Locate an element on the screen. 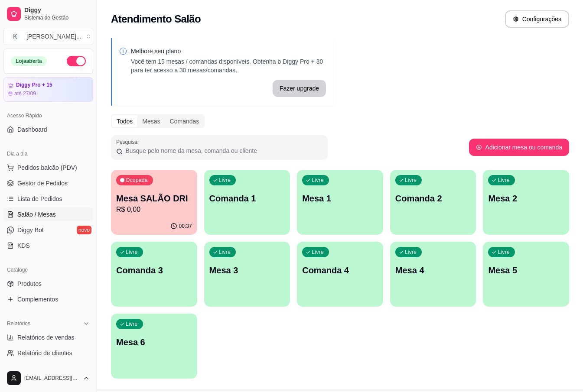 The width and height of the screenshot is (583, 392). a: DiggySistema de Gestão is located at coordinates (48, 14).